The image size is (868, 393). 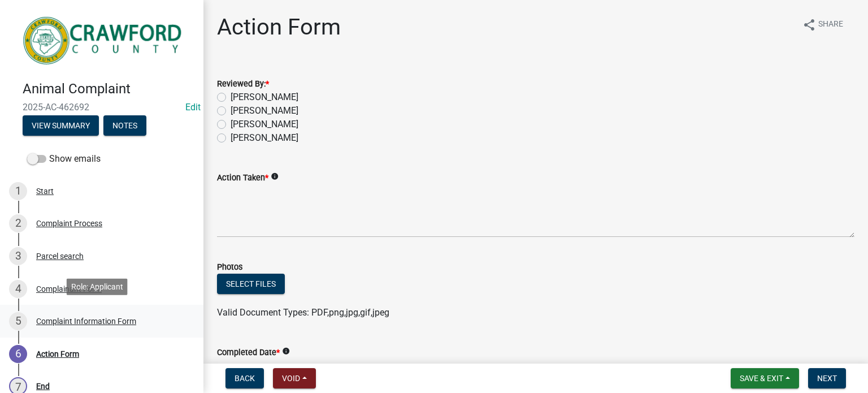 I want to click on i: share, so click(x=809, y=25).